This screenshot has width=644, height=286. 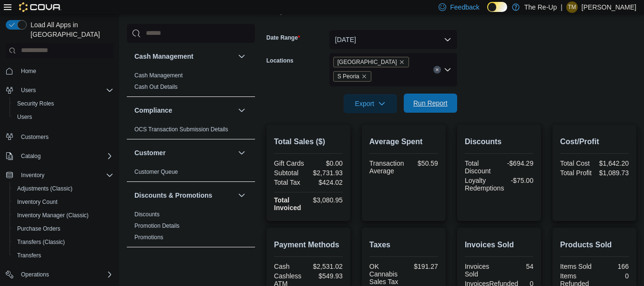 What do you see at coordinates (64, 242) in the screenshot?
I see `span: Transfers (Classic)` at bounding box center [64, 242].